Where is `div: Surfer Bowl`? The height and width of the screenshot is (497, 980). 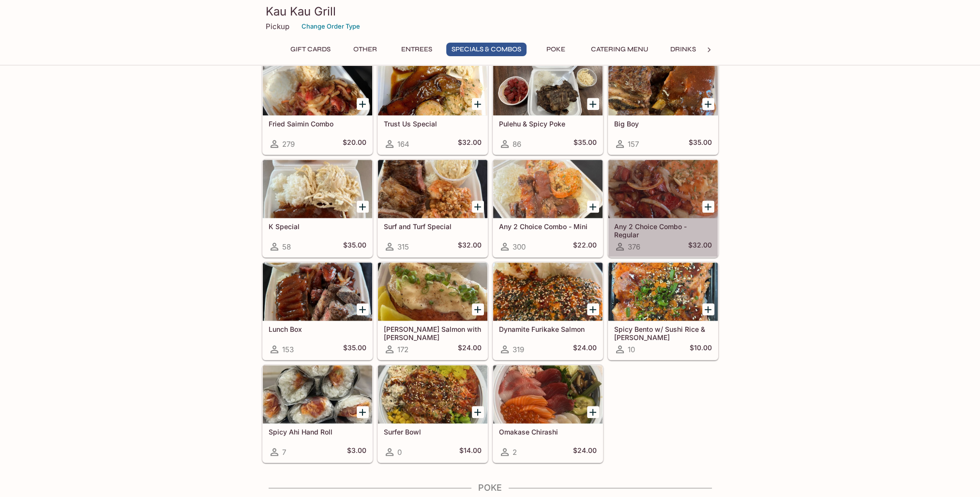
div: Surfer Bowl is located at coordinates (433, 394).